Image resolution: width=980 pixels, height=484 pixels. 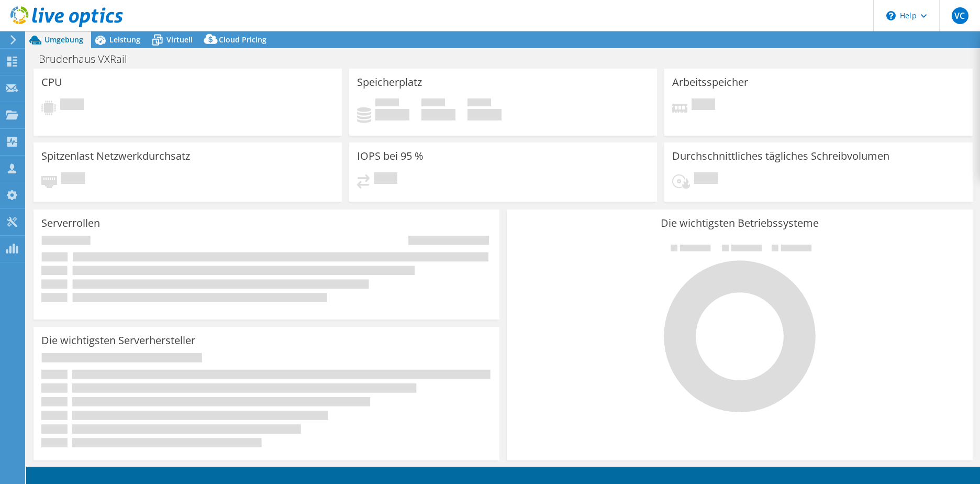 I want to click on h3: Spitzenlast Netzwerkdurchsatz, so click(x=116, y=156).